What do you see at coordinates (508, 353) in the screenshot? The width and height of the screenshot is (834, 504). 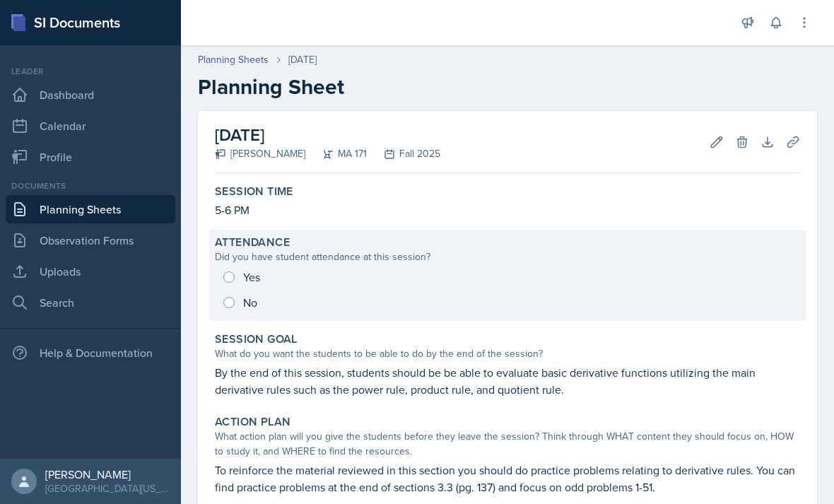 I see `div: What do you want the students to be able to do by the end of the session?` at bounding box center [508, 353].